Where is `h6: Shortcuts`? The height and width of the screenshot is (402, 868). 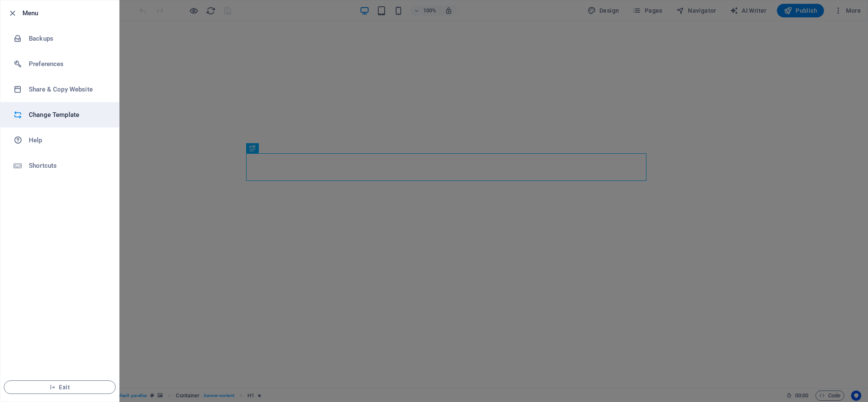 h6: Shortcuts is located at coordinates (68, 165).